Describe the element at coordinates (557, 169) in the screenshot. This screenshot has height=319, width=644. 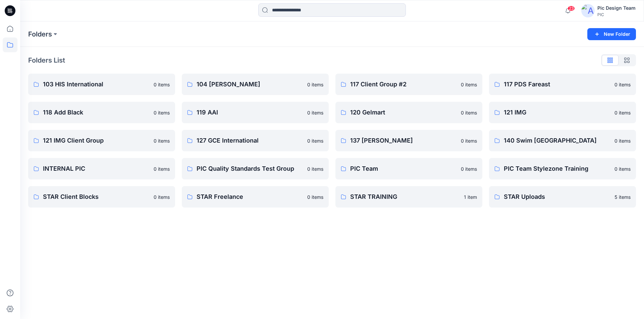
I see `p: PIC Team Stylezone Training` at that location.